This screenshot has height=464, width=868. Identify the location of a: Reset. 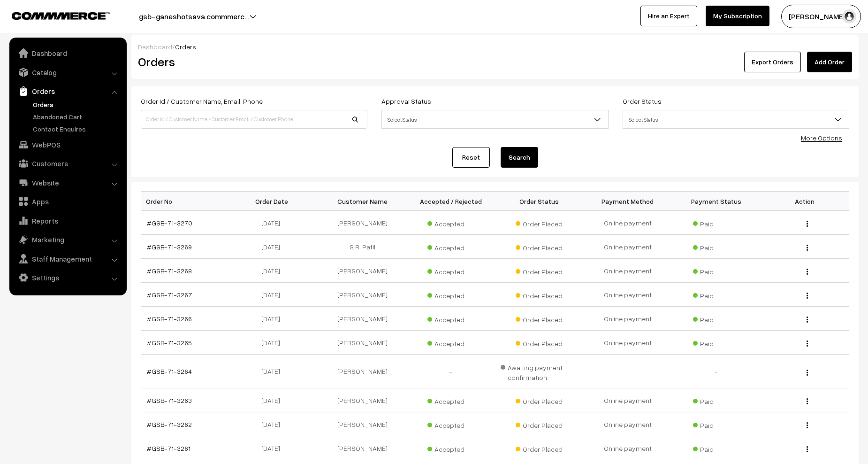
(471, 158).